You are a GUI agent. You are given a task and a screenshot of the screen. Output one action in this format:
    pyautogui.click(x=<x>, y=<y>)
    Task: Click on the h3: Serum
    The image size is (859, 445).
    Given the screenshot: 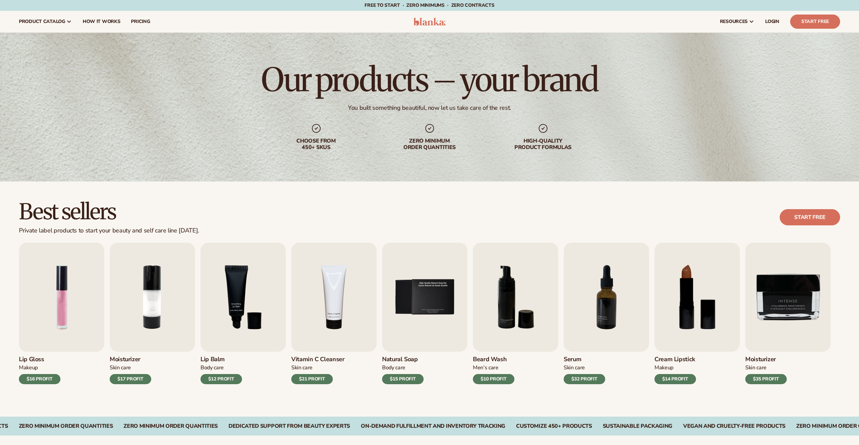 What is the action you would take?
    pyautogui.click(x=584, y=359)
    